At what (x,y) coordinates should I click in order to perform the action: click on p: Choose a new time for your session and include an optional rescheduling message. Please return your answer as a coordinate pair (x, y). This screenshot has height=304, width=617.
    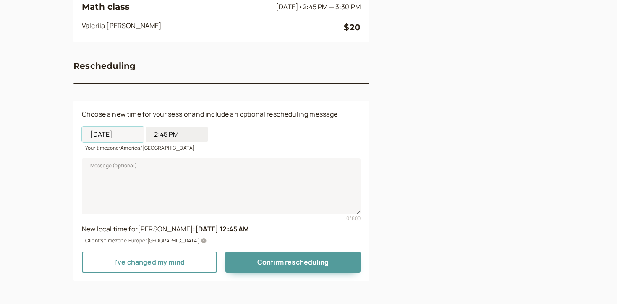
    Looking at the image, I should click on (221, 115).